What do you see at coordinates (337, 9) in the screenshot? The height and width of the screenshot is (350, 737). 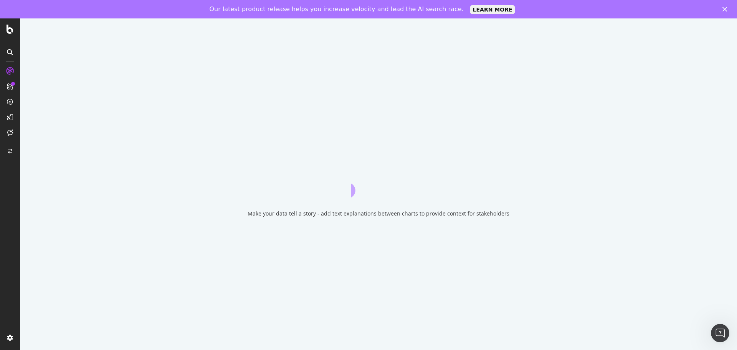 I see `div: Our latest product release helps you increase velocity and lead the AI search race.` at bounding box center [337, 9].